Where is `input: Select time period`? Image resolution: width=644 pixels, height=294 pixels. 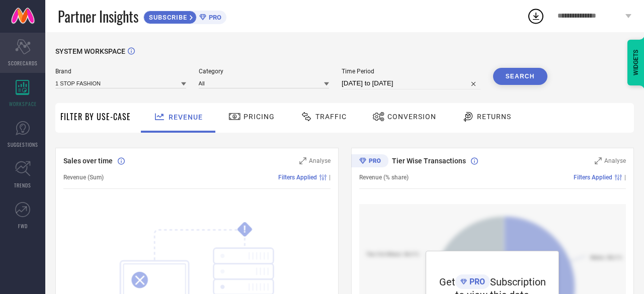 input: Select time period is located at coordinates (411, 84).